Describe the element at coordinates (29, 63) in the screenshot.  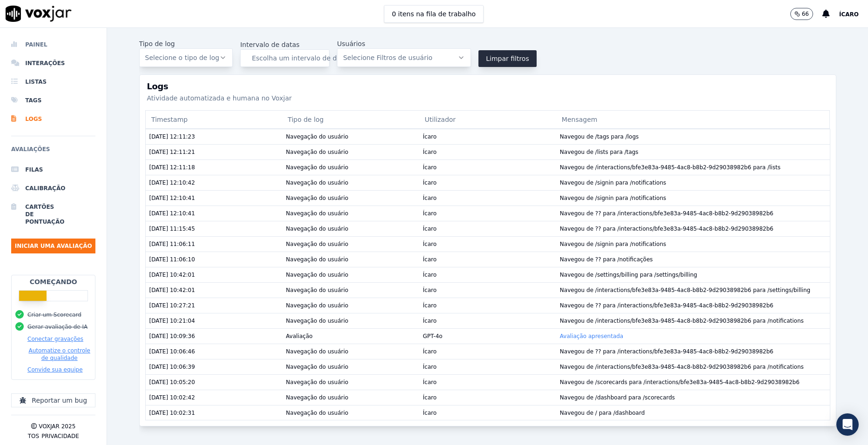
I see `font: Interações` at that location.